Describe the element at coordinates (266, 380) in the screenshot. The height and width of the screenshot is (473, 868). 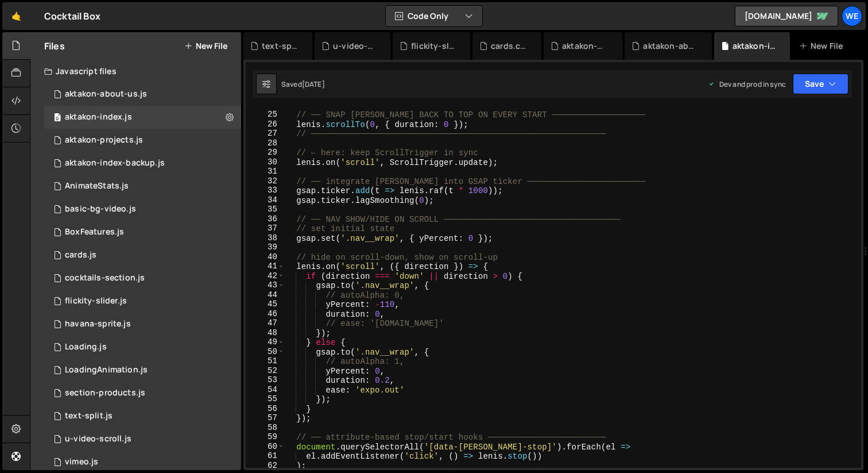
I see `div: 53` at that location.